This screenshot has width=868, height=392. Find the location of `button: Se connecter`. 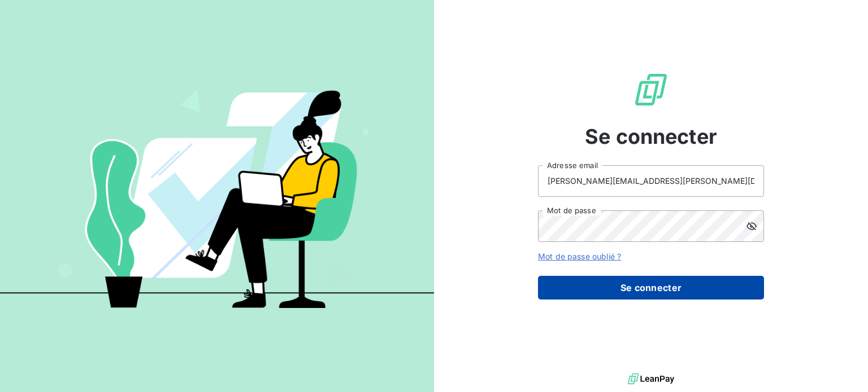

button: Se connecter is located at coordinates (650, 288).